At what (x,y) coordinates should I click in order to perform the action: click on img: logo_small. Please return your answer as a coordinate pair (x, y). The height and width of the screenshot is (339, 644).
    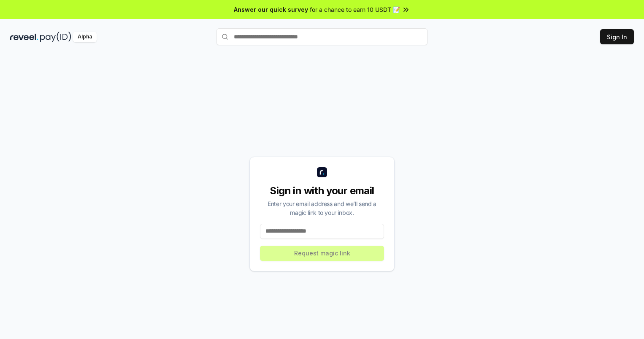
    Looking at the image, I should click on (322, 173).